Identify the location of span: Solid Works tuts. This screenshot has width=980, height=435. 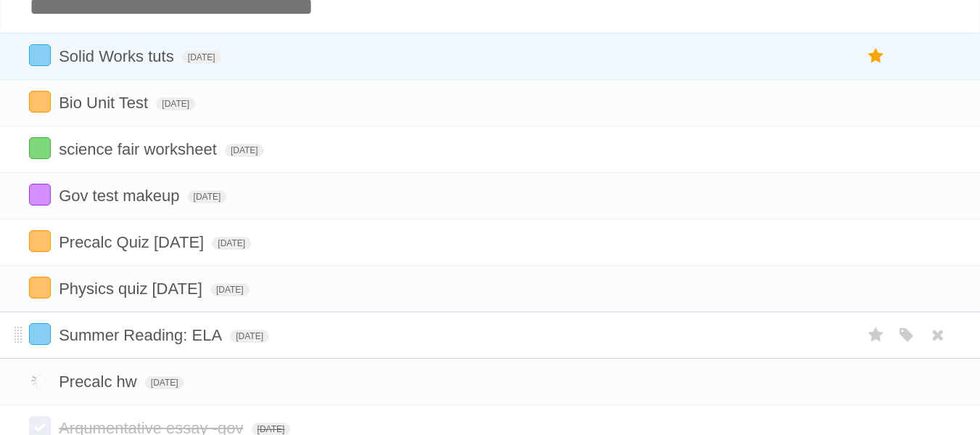
(119, 56).